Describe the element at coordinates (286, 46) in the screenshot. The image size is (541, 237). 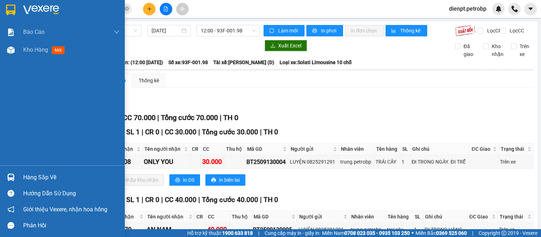
I see `button: downloadXuất Excel` at that location.